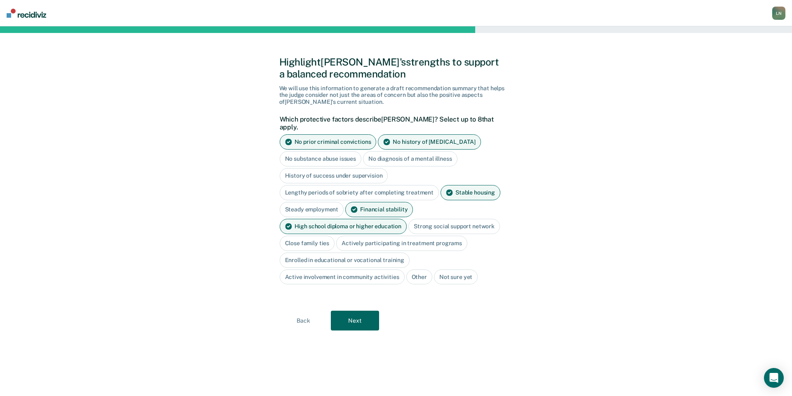 The width and height of the screenshot is (792, 396). What do you see at coordinates (419, 277) in the screenshot?
I see `div: Other` at bounding box center [419, 277].